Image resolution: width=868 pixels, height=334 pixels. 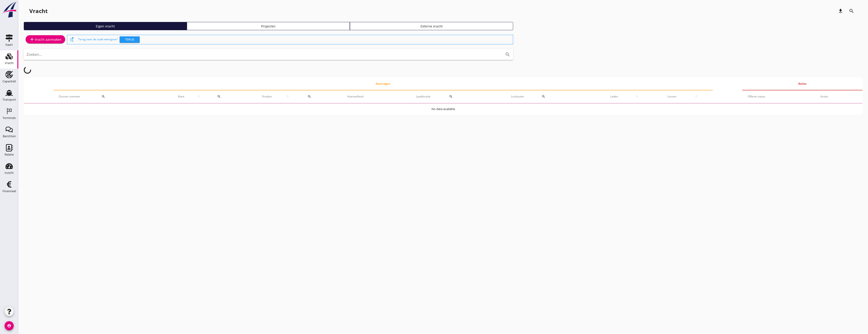 What do you see at coordinates (431, 26) in the screenshot?
I see `div: Externe vracht` at bounding box center [431, 26].